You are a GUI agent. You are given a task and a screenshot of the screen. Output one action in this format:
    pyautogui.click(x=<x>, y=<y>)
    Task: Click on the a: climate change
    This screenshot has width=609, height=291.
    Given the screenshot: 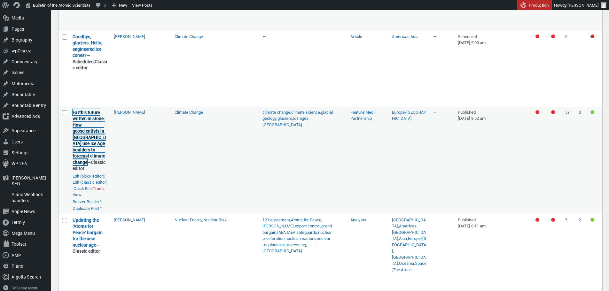 What is the action you would take?
    pyautogui.click(x=276, y=112)
    